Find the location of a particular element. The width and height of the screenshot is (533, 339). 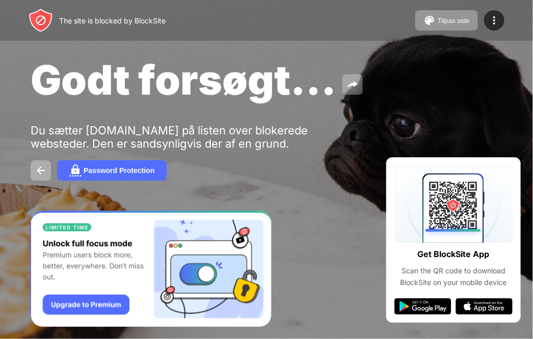

div: Tilpas side is located at coordinates (453, 20).